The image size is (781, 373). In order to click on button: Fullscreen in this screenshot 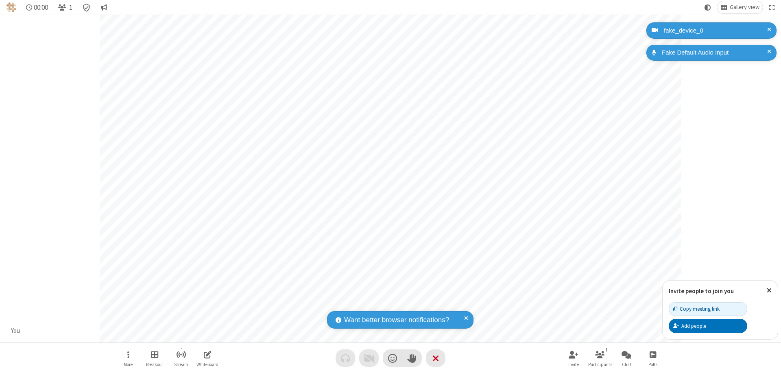, I will do `click(772, 7)`.